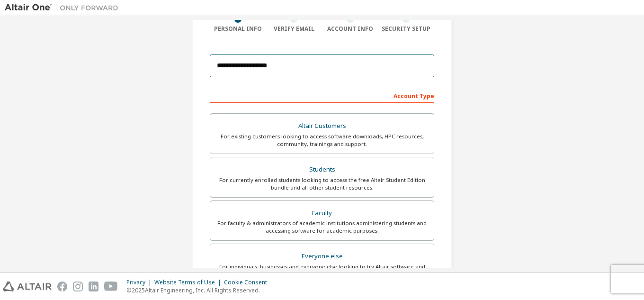  What do you see at coordinates (189, 283) in the screenshot?
I see `div: Website Terms of Use` at bounding box center [189, 283].